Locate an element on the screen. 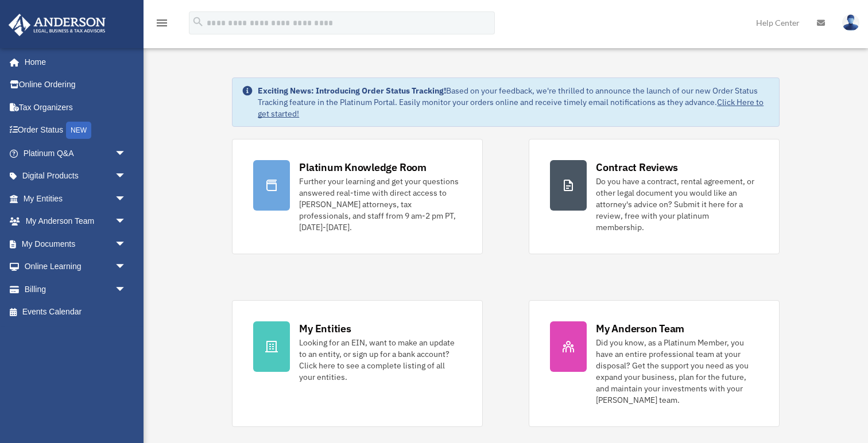 The width and height of the screenshot is (868, 443). div: Contract Reviews is located at coordinates (637, 167).